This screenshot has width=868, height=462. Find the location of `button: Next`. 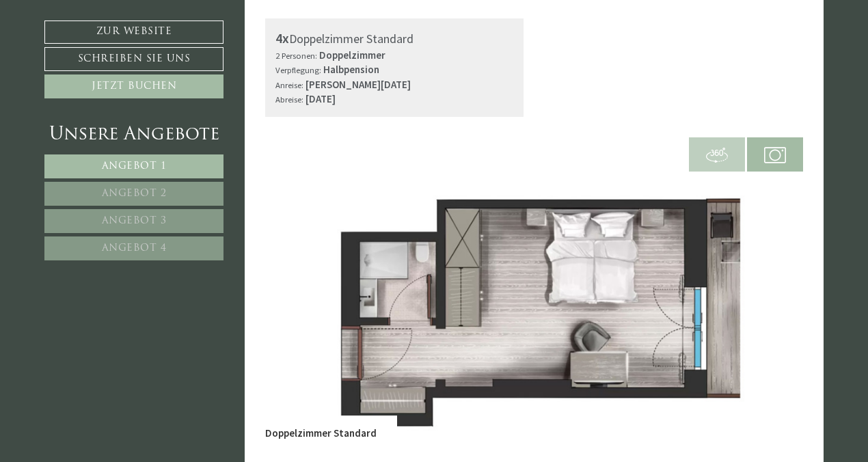

button: Next is located at coordinates (771, 306).